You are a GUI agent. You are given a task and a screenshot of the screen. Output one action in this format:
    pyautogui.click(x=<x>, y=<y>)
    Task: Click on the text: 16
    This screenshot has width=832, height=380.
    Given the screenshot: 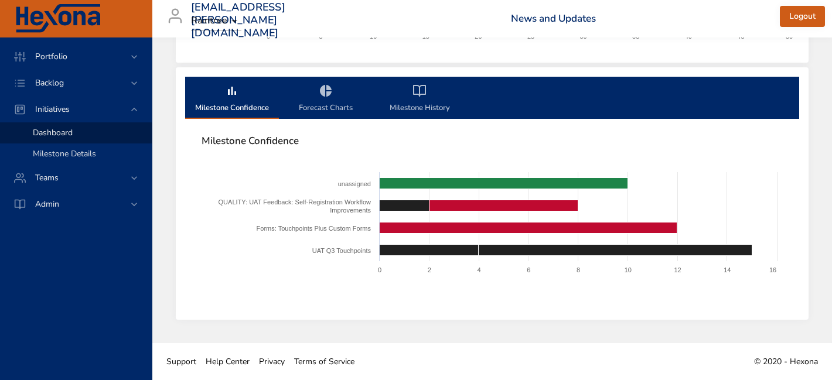 What is the action you would take?
    pyautogui.click(x=773, y=270)
    